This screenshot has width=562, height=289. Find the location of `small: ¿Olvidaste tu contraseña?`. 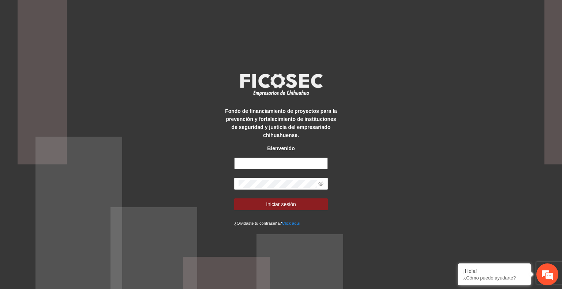

small: ¿Olvidaste tu contraseña? is located at coordinates (267, 223).